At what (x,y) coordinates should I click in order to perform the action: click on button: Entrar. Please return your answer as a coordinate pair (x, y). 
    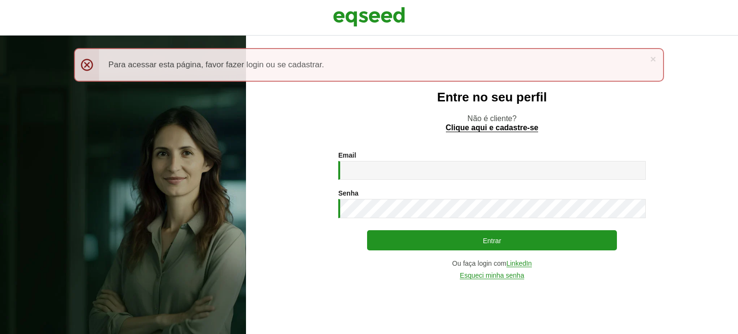
    Looking at the image, I should click on (492, 240).